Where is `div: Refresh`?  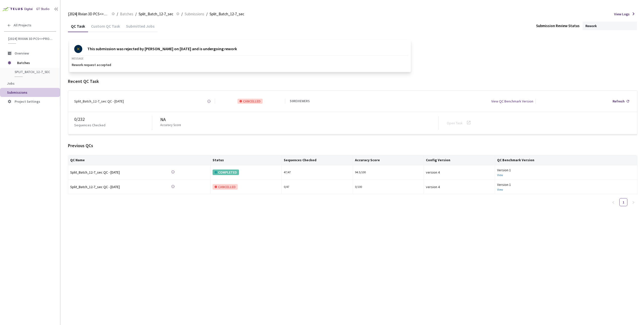
div: Refresh is located at coordinates (619, 101).